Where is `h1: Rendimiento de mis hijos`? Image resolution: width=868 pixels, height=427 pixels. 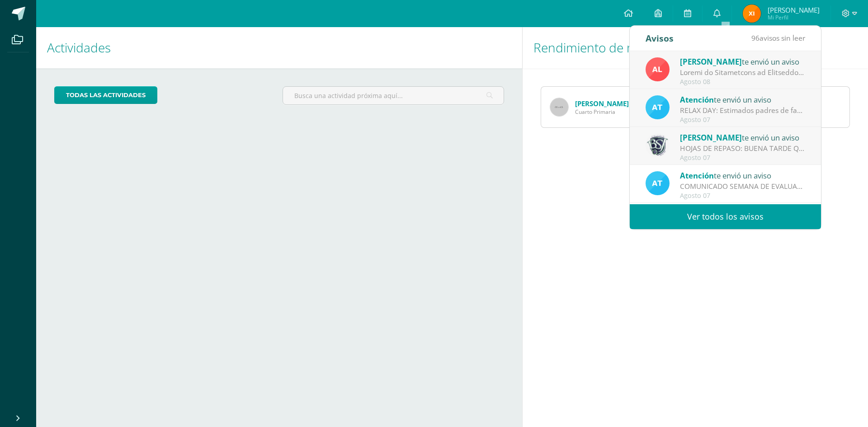 h1: Rendimiento de mis hijos is located at coordinates (695, 47).